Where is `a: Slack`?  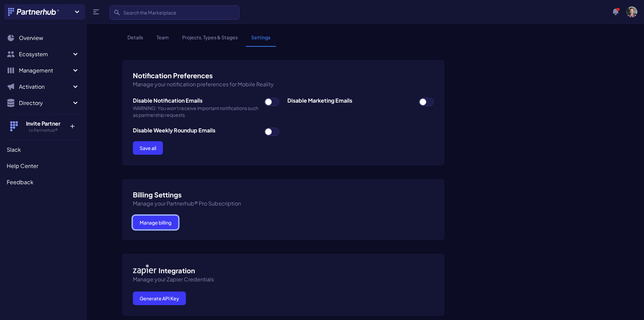
a: Slack is located at coordinates (43, 150).